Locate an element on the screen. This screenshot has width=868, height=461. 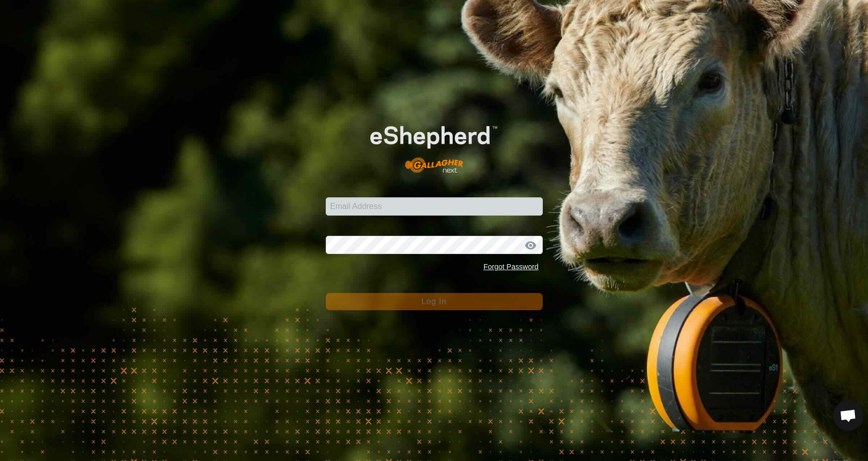
div: Open chat is located at coordinates (848, 415).